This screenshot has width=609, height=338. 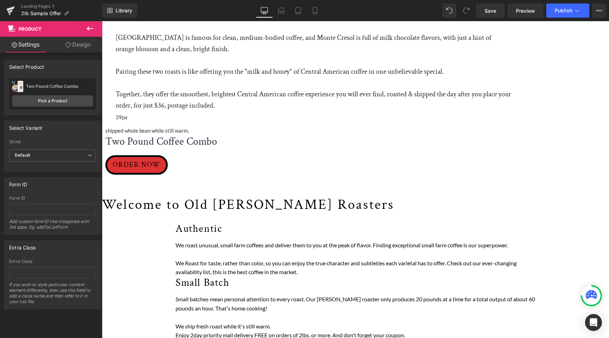 What do you see at coordinates (78, 44) in the screenshot?
I see `a: Design` at bounding box center [78, 44].